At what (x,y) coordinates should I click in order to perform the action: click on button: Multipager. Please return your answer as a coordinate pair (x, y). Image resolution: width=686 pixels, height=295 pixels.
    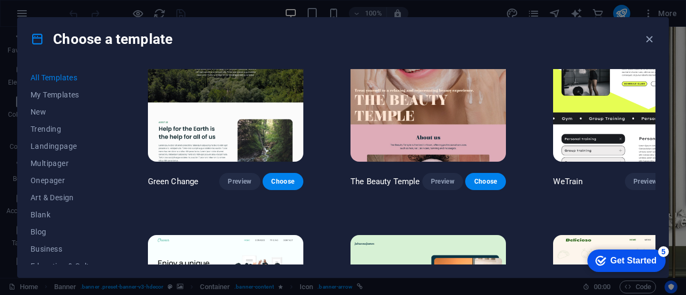
    Looking at the image, I should click on (65, 163).